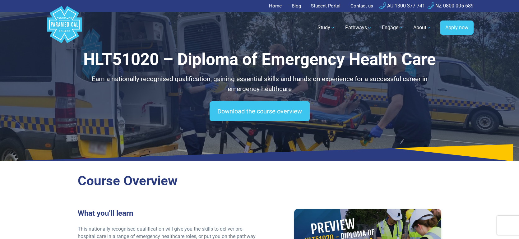 The image size is (519, 239). I want to click on a: AU 1300 377 741, so click(402, 6).